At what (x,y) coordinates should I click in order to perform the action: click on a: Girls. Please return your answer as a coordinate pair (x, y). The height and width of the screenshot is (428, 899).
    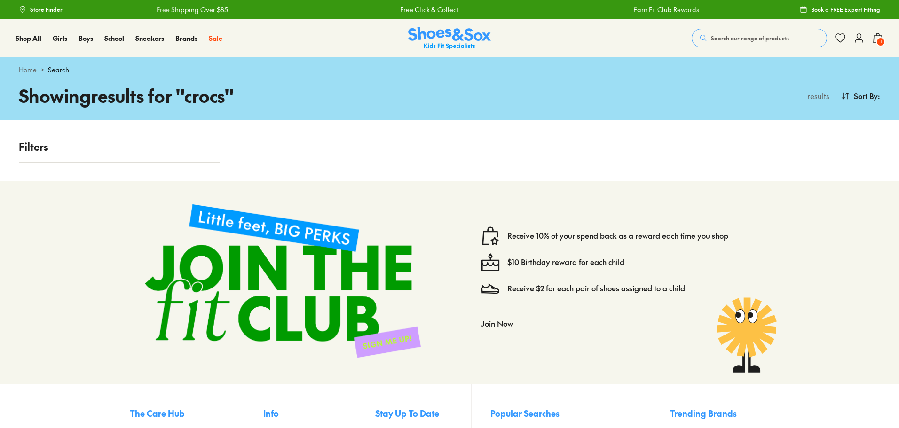
    Looking at the image, I should click on (60, 38).